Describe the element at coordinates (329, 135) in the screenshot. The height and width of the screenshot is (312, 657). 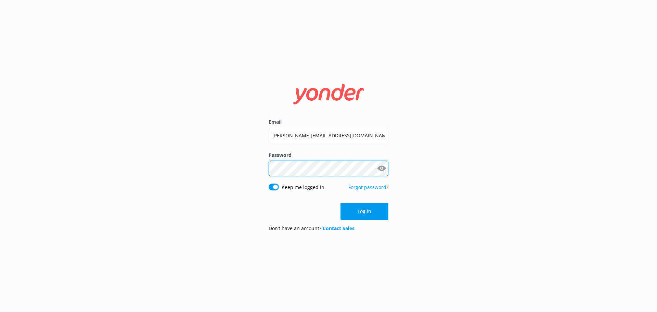
I see `input: user@emailaddress.com` at that location.